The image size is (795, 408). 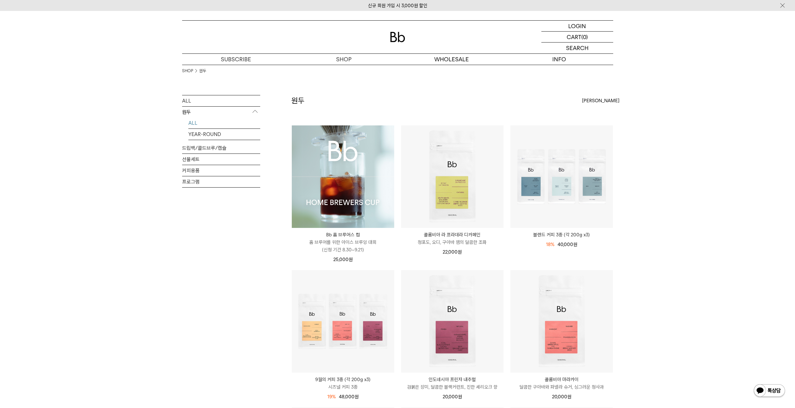 I want to click on p: 콜롬비아 마라카이, so click(x=561, y=379).